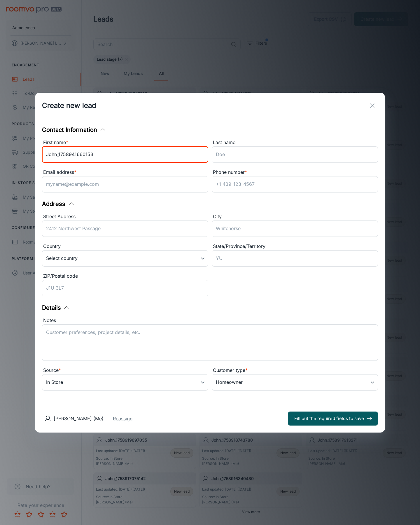 This screenshot has height=525, width=420. Describe the element at coordinates (58, 204) in the screenshot. I see `button: Address` at that location.